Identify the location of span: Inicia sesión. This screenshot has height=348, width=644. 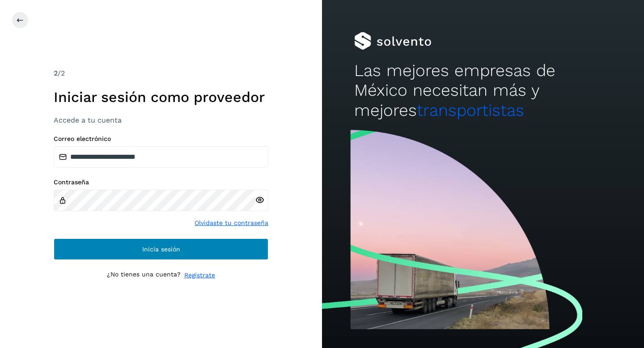
(161, 249).